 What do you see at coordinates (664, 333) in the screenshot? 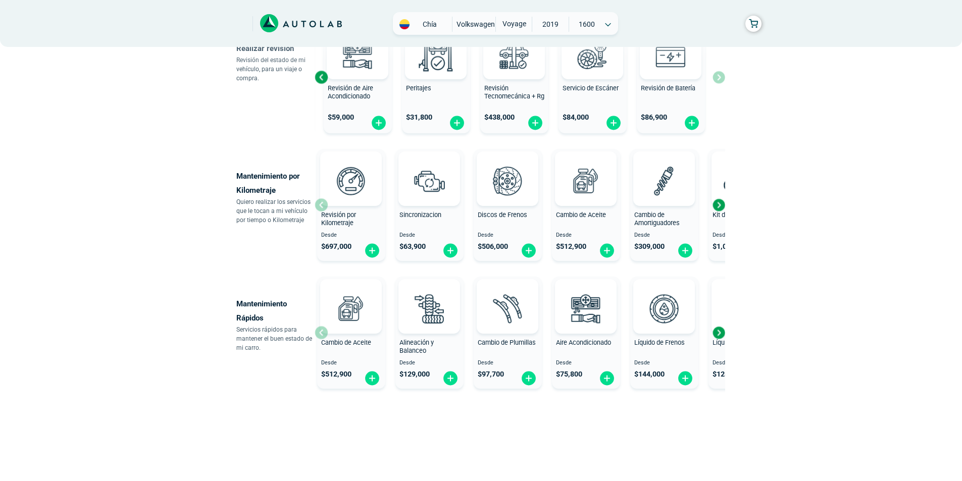
I see `button: Líquido de Frenos Desde $144,000` at bounding box center [664, 333].